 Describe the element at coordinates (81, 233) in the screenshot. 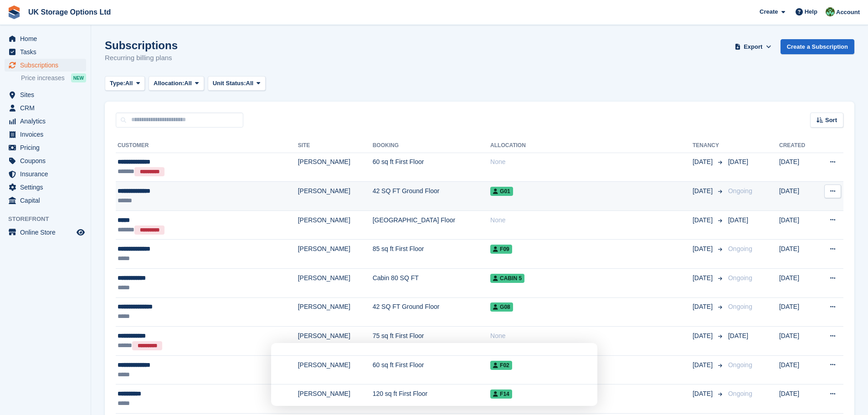

I see `a: Preview store` at that location.